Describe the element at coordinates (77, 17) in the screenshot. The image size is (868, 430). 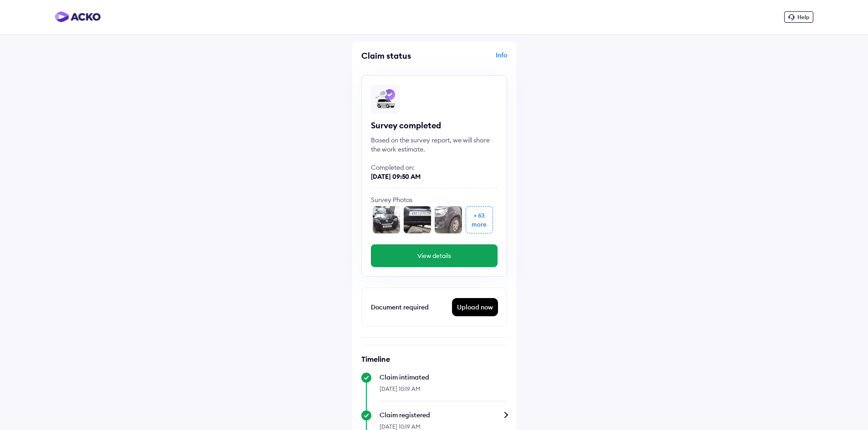
I see `img: horizontal-gradient.png` at that location.